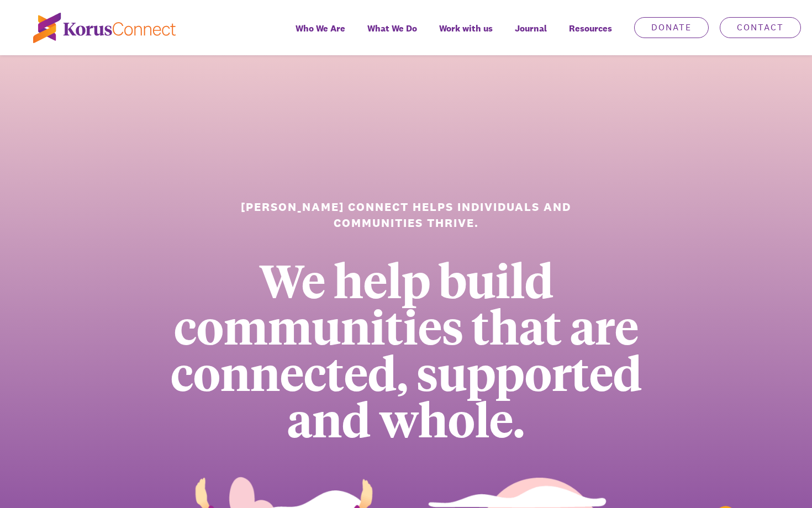 Image resolution: width=812 pixels, height=508 pixels. What do you see at coordinates (392, 35) in the screenshot?
I see `a: What We Do` at bounding box center [392, 35].